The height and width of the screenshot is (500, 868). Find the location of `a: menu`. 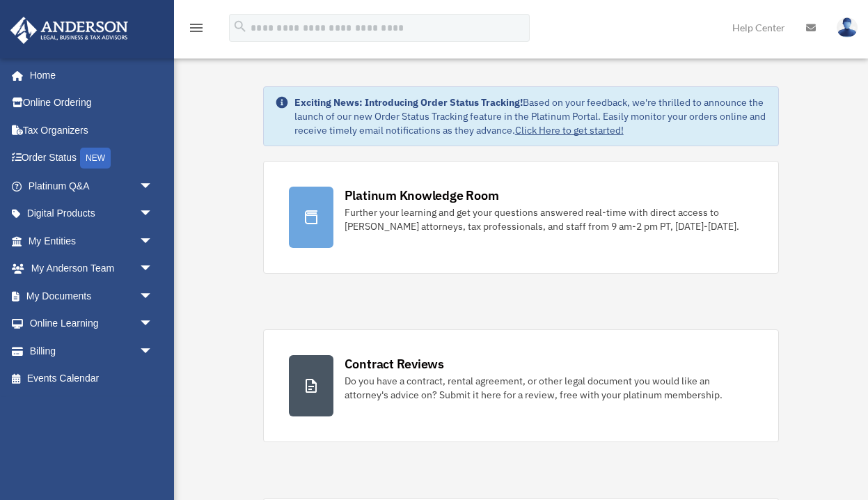

a: menu is located at coordinates (197, 30).